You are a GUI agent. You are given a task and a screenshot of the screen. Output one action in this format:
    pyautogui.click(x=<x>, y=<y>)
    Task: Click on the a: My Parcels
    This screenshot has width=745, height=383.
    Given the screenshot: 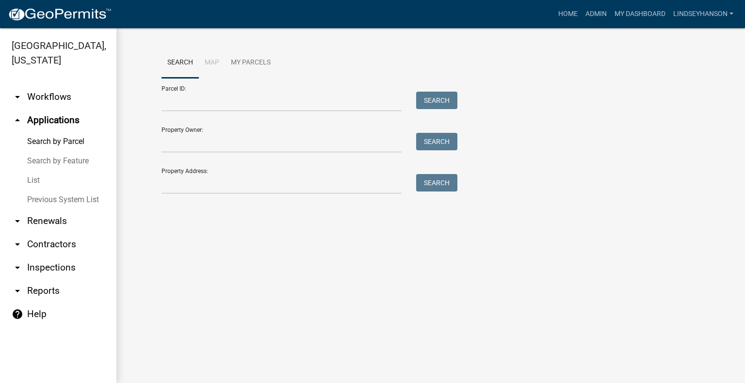 What is the action you would take?
    pyautogui.click(x=251, y=63)
    